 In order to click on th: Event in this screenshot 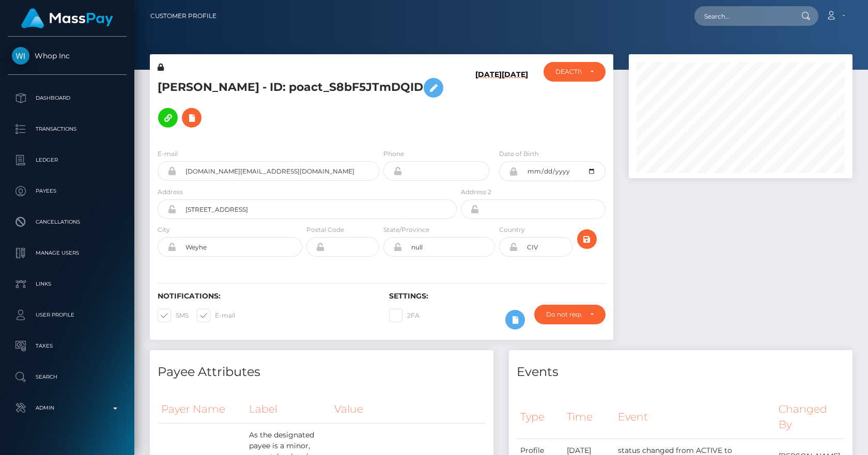, I will do `click(694, 417)`.